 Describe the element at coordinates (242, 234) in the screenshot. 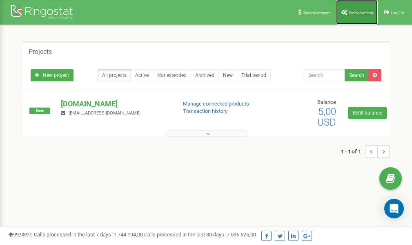

I see `u: 7 596 625,00` at that location.